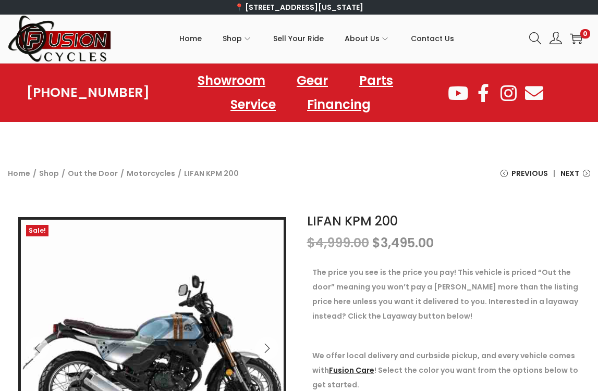  Describe the element at coordinates (432, 39) in the screenshot. I see `a: Contact Us` at that location.